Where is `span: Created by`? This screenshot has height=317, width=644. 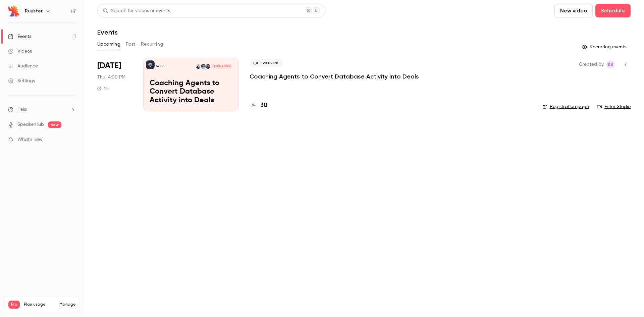 span: Created by is located at coordinates (591, 64).